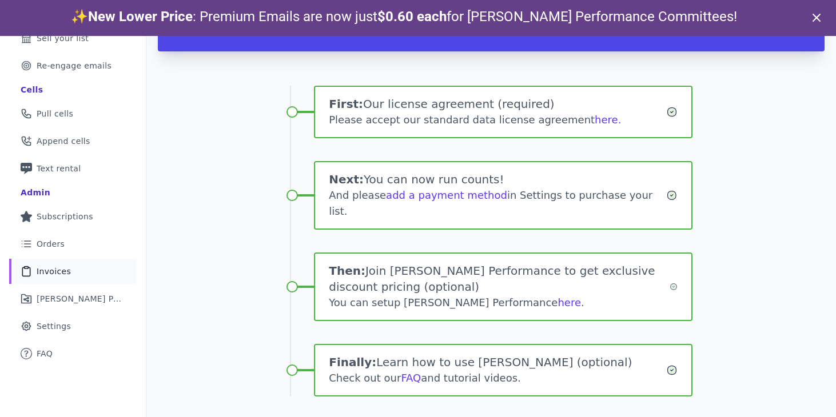  I want to click on span: Next:, so click(346, 180).